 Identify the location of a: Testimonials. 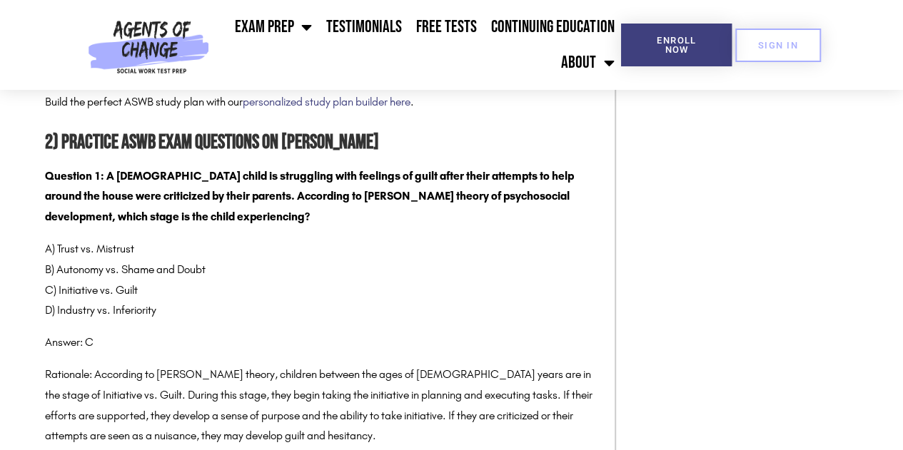
(364, 27).